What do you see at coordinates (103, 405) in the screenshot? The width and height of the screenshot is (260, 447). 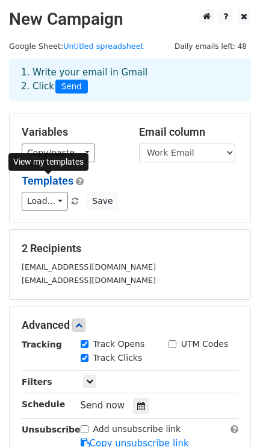 I see `span: Send now` at bounding box center [103, 405].